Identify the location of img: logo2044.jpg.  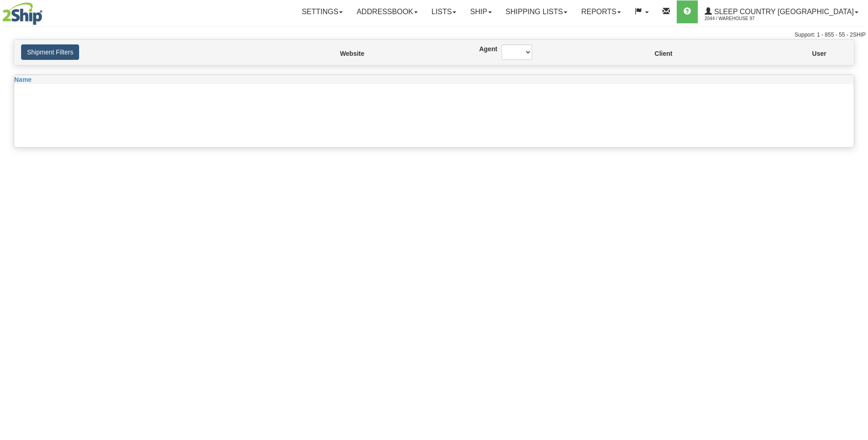
(22, 14).